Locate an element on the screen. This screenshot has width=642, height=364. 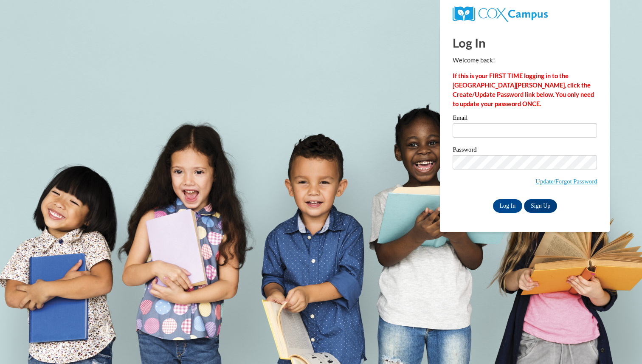
label: Password is located at coordinates (525, 151).